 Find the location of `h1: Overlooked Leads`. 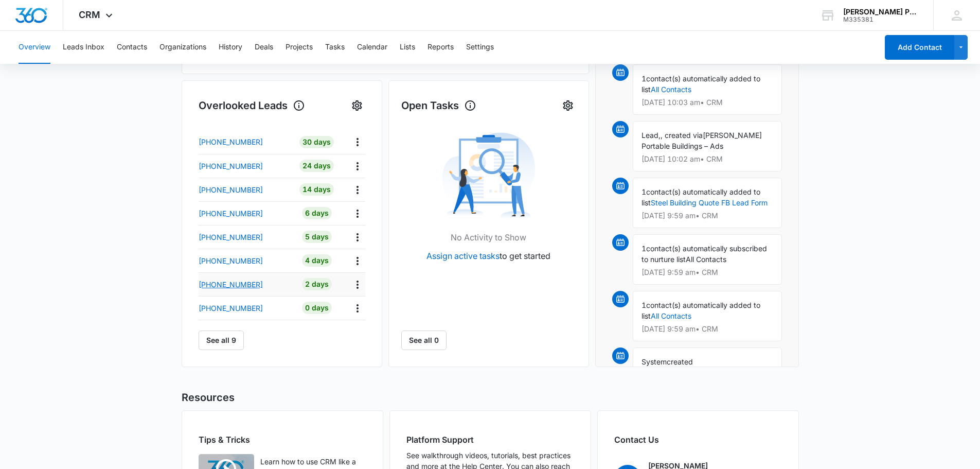

h1: Overlooked Leads is located at coordinates (251, 106).